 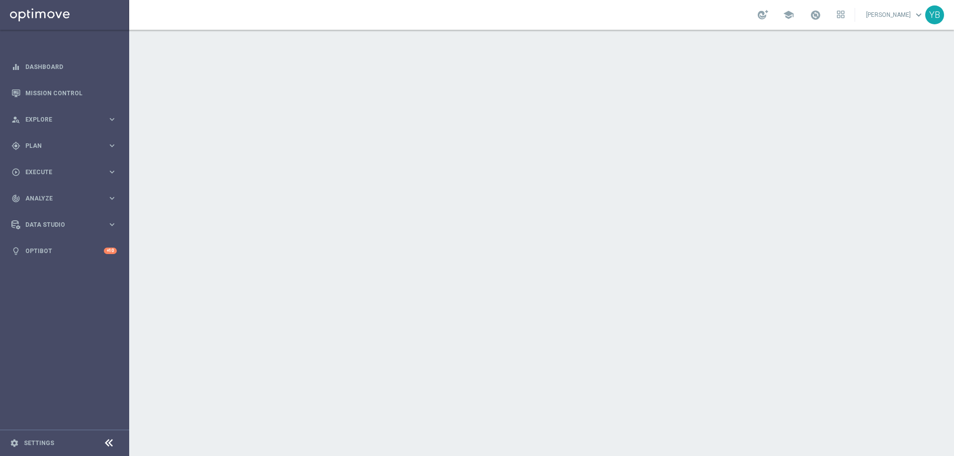 What do you see at coordinates (66, 199) in the screenshot?
I see `span: Analyze` at bounding box center [66, 199].